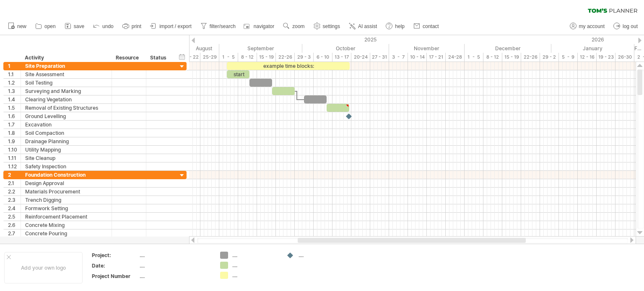 The width and height of the screenshot is (644, 291). I want to click on a: zoom, so click(294, 26).